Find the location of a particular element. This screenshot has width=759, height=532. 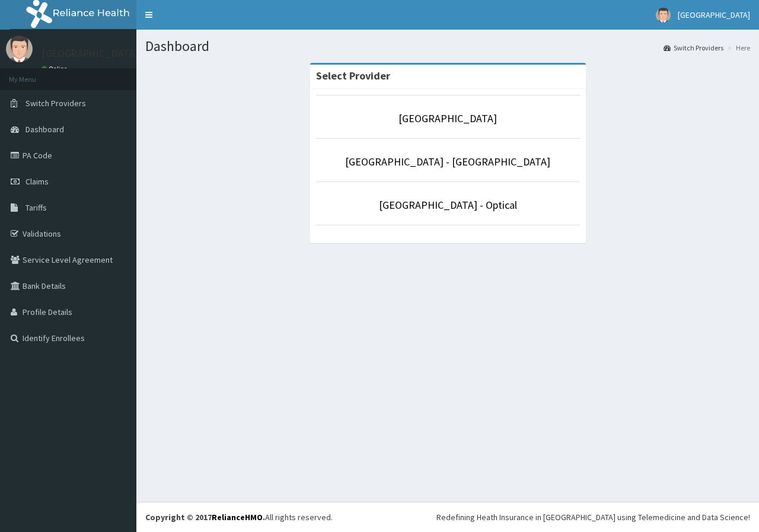

strong: Select Provider is located at coordinates (353, 75).